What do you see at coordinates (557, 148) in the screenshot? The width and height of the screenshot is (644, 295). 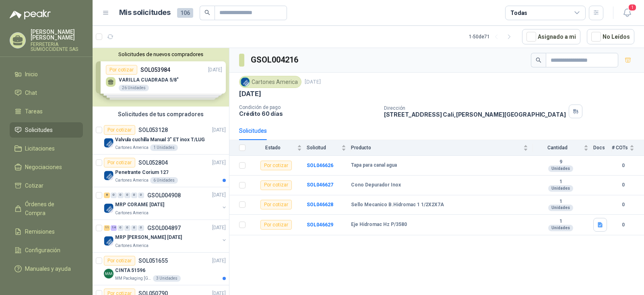 I see `span: Cantidad` at bounding box center [557, 148].